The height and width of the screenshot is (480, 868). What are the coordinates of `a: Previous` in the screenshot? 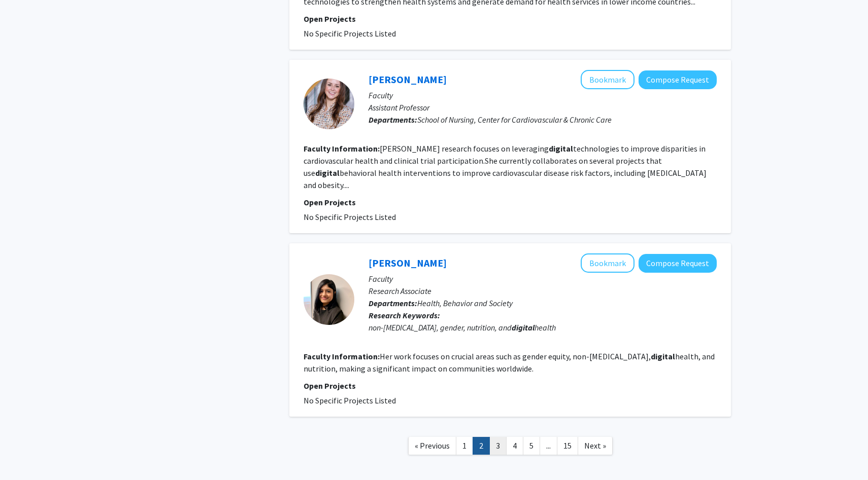 It's located at (432, 446).